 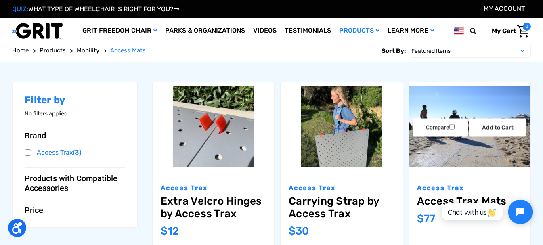 I want to click on span: Access Mats, so click(x=128, y=50).